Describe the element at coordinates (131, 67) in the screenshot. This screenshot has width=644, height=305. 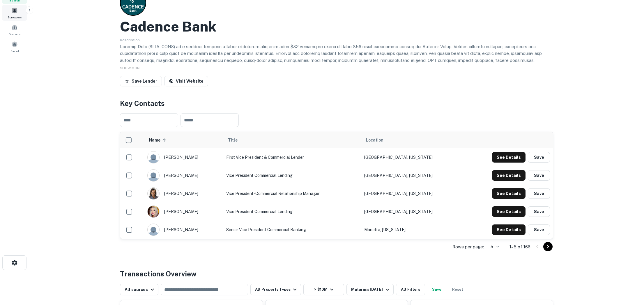
I see `span: SHOW MORE` at that location.